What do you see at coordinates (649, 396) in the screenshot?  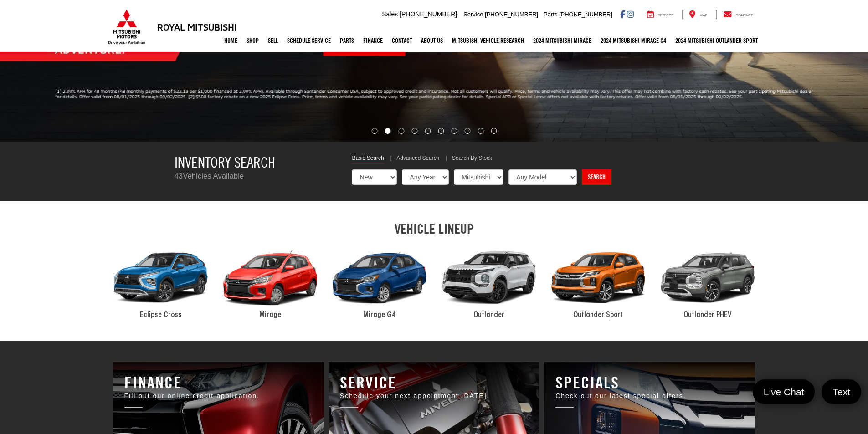 I see `p: Check out our latest special offers.` at bounding box center [649, 396].